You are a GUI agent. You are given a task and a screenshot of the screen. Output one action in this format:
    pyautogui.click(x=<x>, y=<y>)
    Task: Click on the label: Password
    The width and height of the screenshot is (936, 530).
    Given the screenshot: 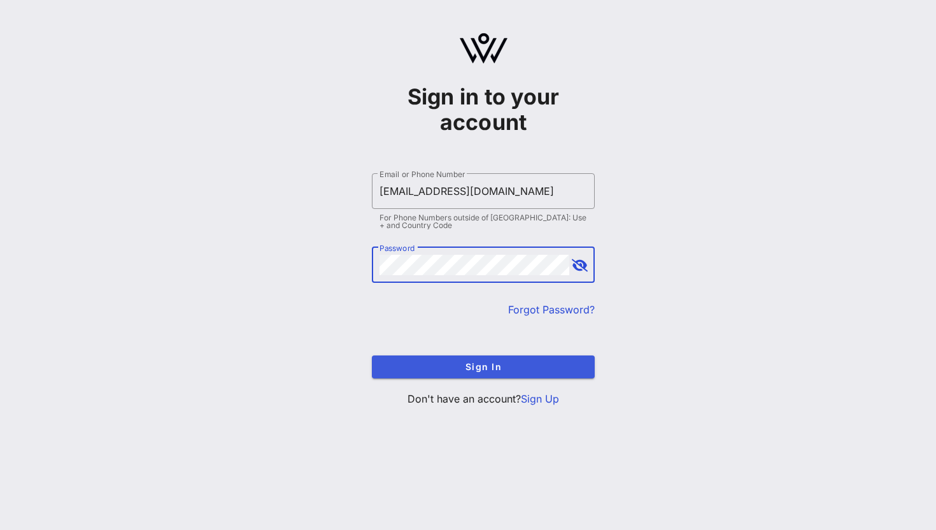 What is the action you would take?
    pyautogui.click(x=397, y=248)
    